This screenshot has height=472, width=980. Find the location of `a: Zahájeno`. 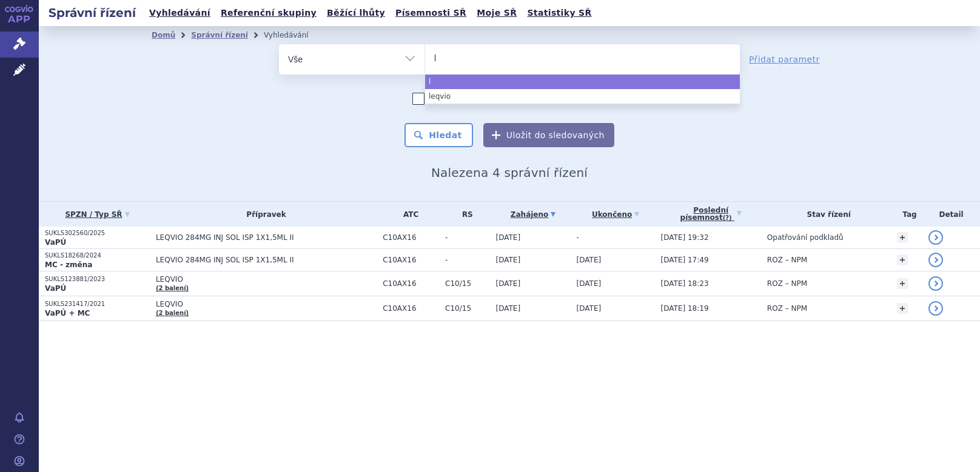

a: Zahájeno is located at coordinates (533, 215).